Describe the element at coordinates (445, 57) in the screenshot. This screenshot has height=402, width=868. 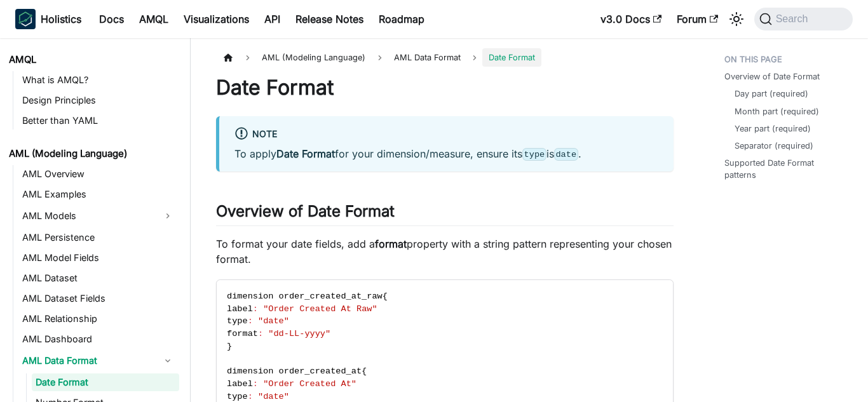
I see `nav: Breadcrumbs` at that location.